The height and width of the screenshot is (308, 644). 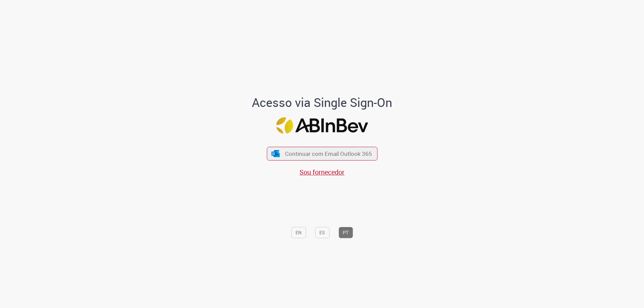 What do you see at coordinates (322, 232) in the screenshot?
I see `button: ES` at bounding box center [322, 232].